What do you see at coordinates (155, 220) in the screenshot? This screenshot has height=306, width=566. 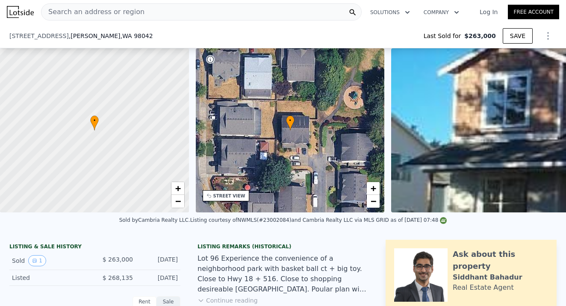 I see `div: Sold by Cambria Realty LLC .` at bounding box center [155, 220].